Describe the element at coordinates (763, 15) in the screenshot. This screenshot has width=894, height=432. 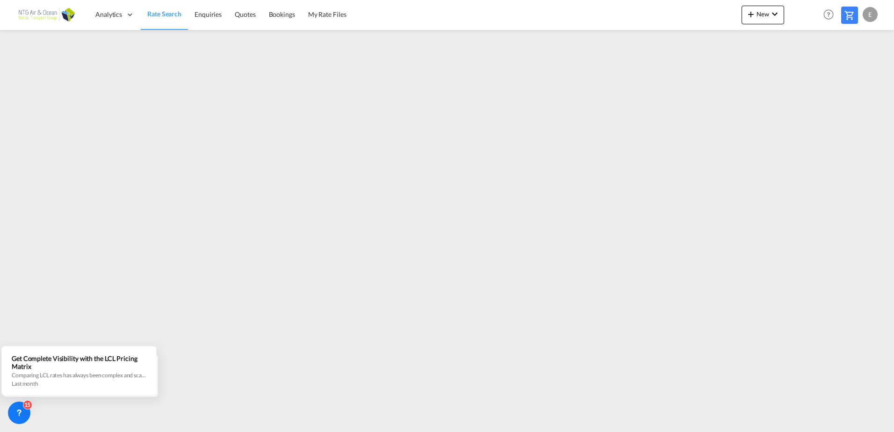
I see `button: icon-plus 400-fgNewicon-chevron-down` at that location.